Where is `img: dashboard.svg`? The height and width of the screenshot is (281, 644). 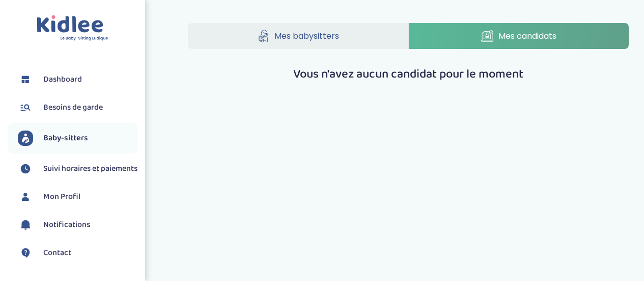
img: dashboard.svg is located at coordinates (26, 79).